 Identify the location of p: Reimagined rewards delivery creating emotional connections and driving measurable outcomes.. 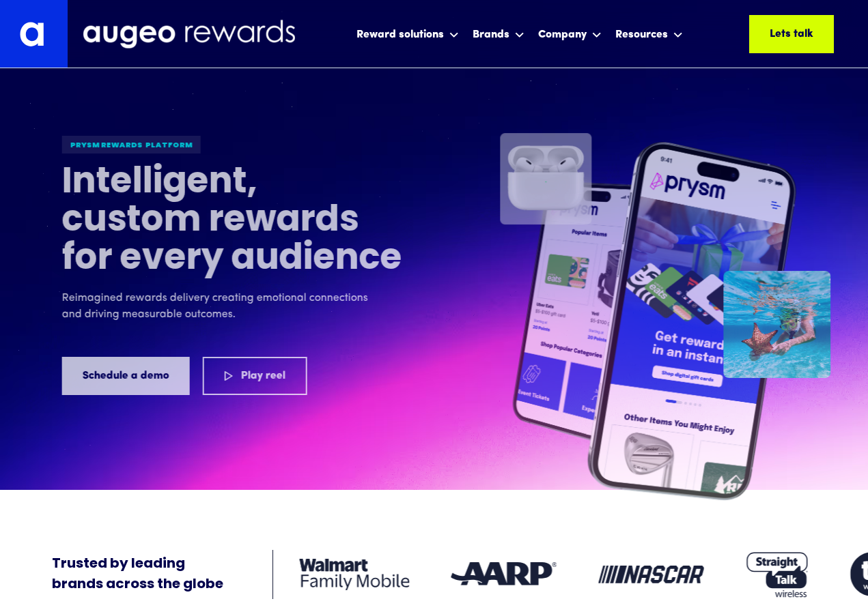
(219, 307).